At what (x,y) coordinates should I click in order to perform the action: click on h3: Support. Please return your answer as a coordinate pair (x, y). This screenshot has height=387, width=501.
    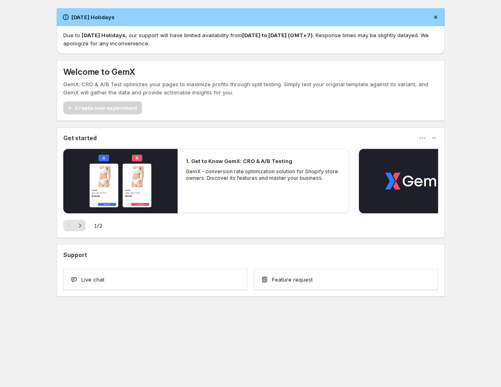
    Looking at the image, I should click on (75, 255).